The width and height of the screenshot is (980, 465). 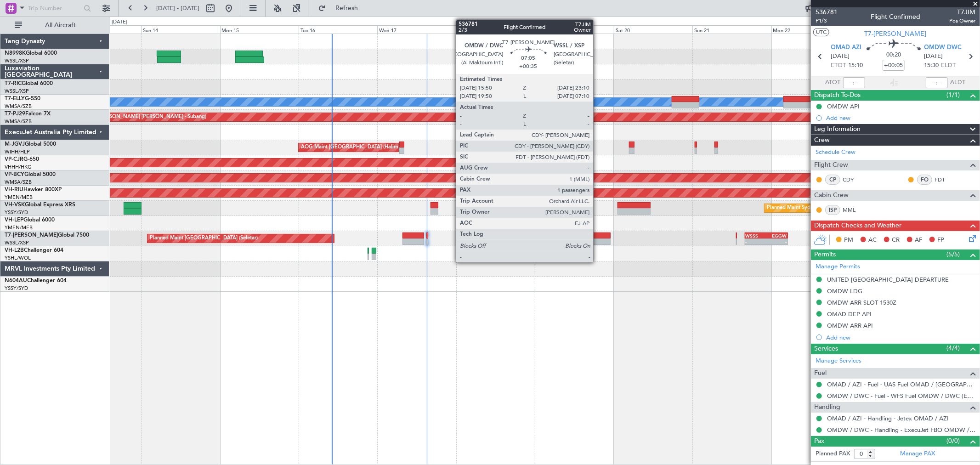 What do you see at coordinates (60, 26) in the screenshot?
I see `span: All Aircraft` at bounding box center [60, 26].